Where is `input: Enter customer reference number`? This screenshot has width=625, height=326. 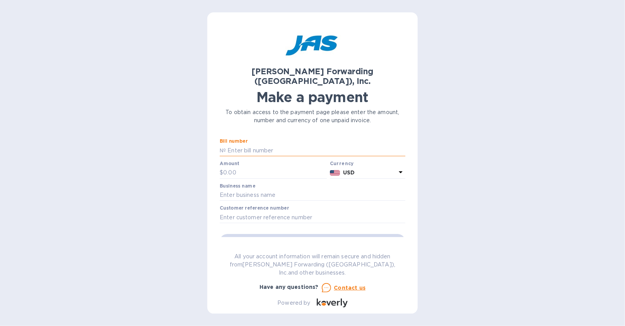 input: Enter customer reference number is located at coordinates (312, 217).